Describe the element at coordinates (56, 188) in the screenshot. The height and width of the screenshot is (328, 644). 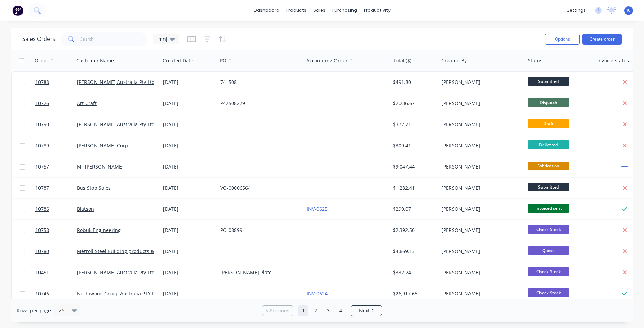
I see `a: 10787` at that location.